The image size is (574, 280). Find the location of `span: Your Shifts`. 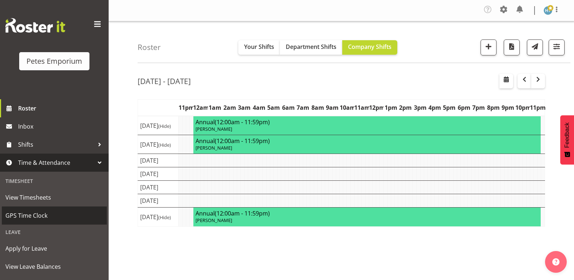

span: Your Shifts is located at coordinates (259, 47).